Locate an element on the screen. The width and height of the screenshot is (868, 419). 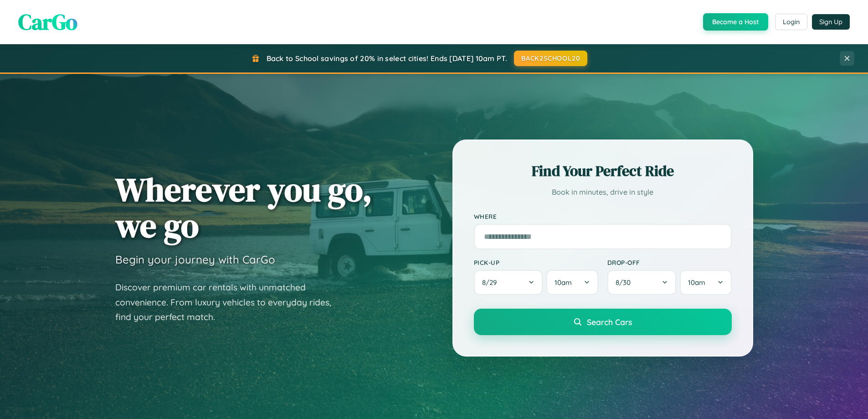
h3: Begin your journey with CarGo is located at coordinates (195, 260).